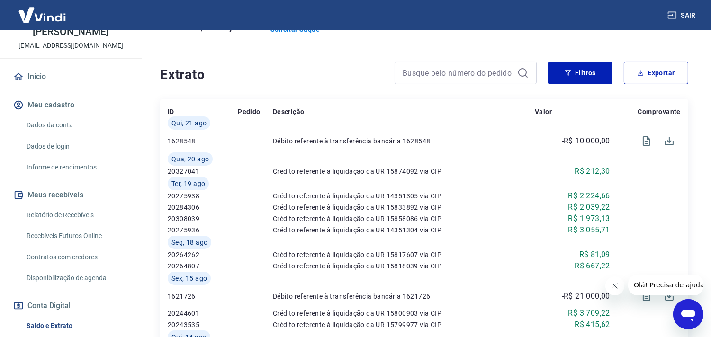 The image size is (711, 337). What do you see at coordinates (271, 75) in the screenshot?
I see `h4: Extrato` at bounding box center [271, 75].